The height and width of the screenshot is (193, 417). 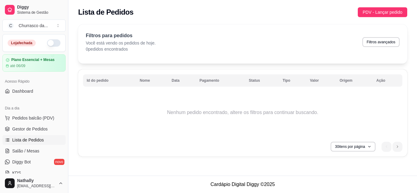 What do you see at coordinates (23, 91) in the screenshot?
I see `span: Dashboard` at bounding box center [23, 91].